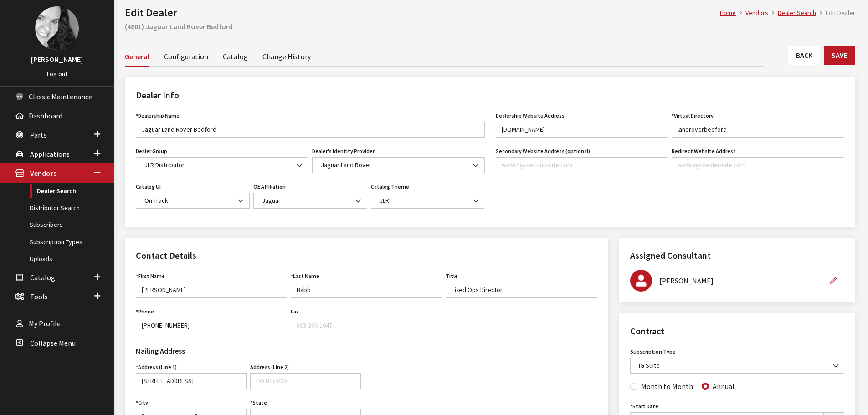 The image size is (868, 415). I want to click on span: Tools, so click(39, 297).